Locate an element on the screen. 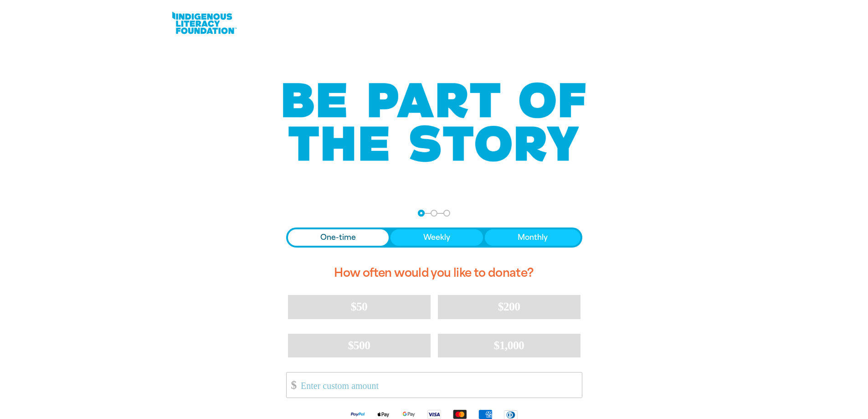 The image size is (868, 419). button: $200 is located at coordinates (509, 307).